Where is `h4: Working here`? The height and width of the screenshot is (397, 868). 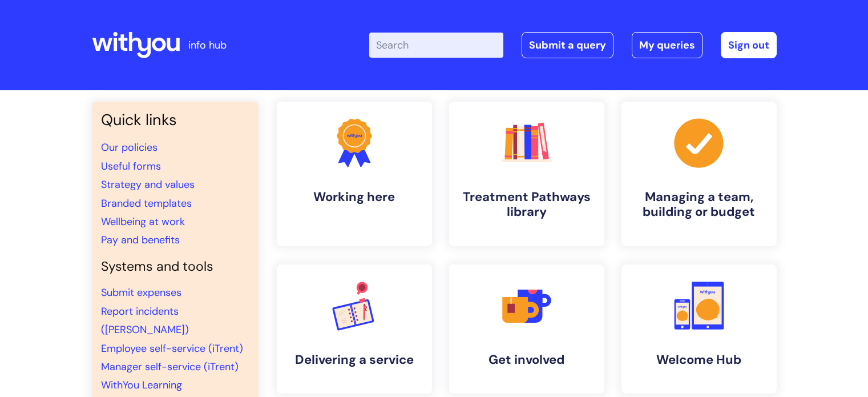
h4: Working here is located at coordinates (355, 197).